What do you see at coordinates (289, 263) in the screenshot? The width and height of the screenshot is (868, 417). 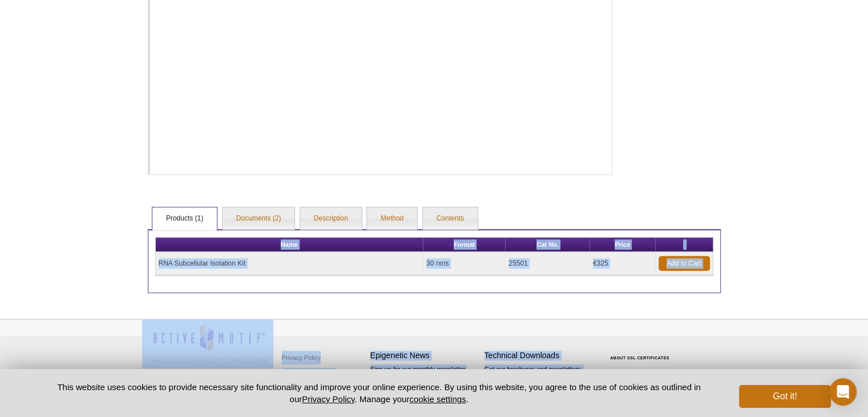 I see `td: RNA Subcellular Isolation Kit` at bounding box center [289, 263].